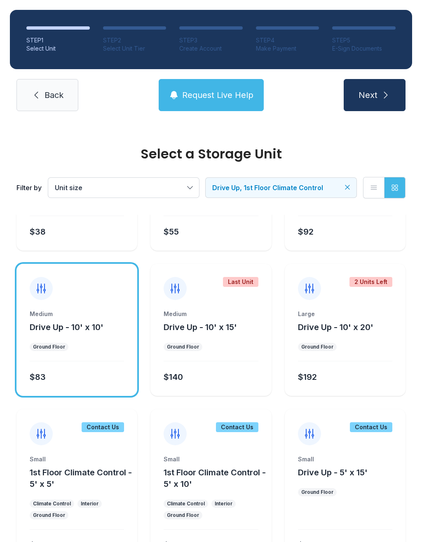 The height and width of the screenshot is (542, 422). What do you see at coordinates (58, 49) in the screenshot?
I see `div: Select Unit` at bounding box center [58, 49].